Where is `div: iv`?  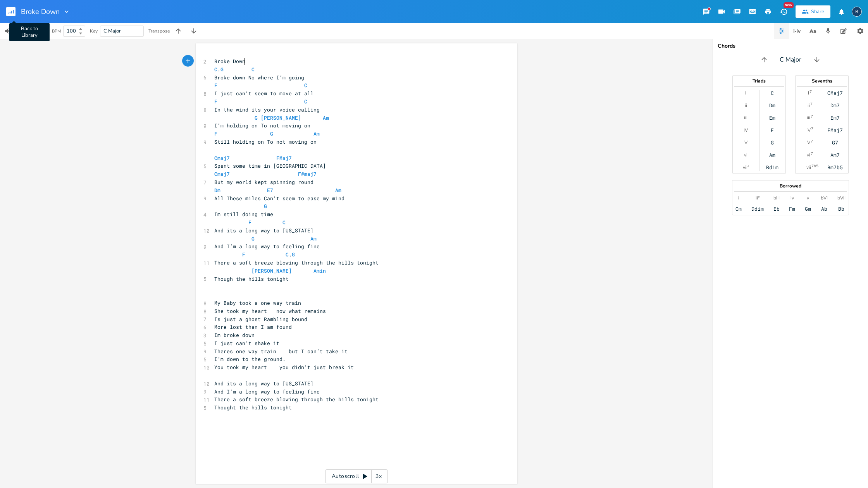 div: iv is located at coordinates (792, 198).